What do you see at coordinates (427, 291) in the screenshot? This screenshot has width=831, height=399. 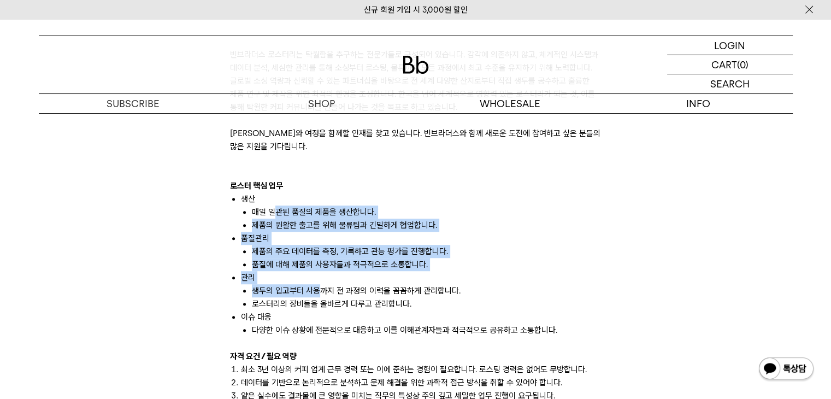 I see `li: 생두의 입고부터 사용까지 전 과정의 이력을 꼼꼼하게 관리합니다.` at bounding box center [427, 291].